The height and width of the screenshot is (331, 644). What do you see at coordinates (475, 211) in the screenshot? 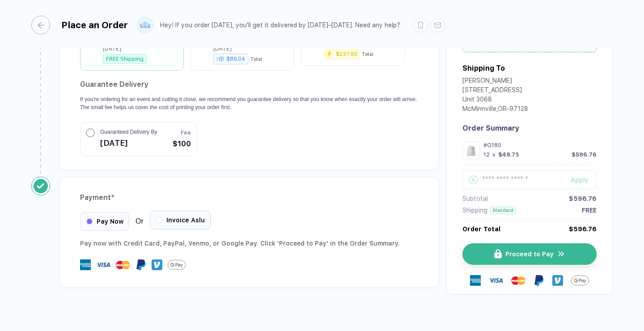
I see `div: Shipping` at bounding box center [475, 211].